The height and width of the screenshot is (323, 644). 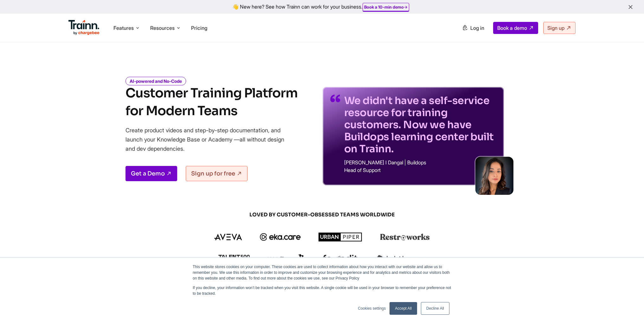 What do you see at coordinates (420, 170) in the screenshot?
I see `p: Head of Support` at bounding box center [420, 170].